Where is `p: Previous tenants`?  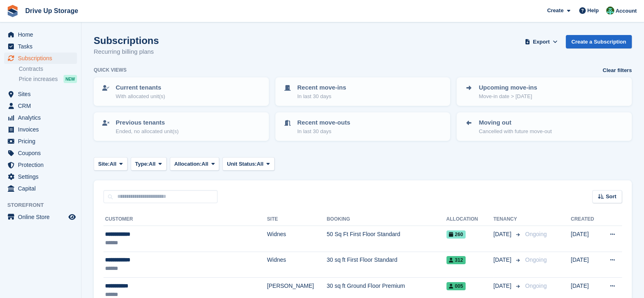
p: Previous tenants is located at coordinates (147, 123).